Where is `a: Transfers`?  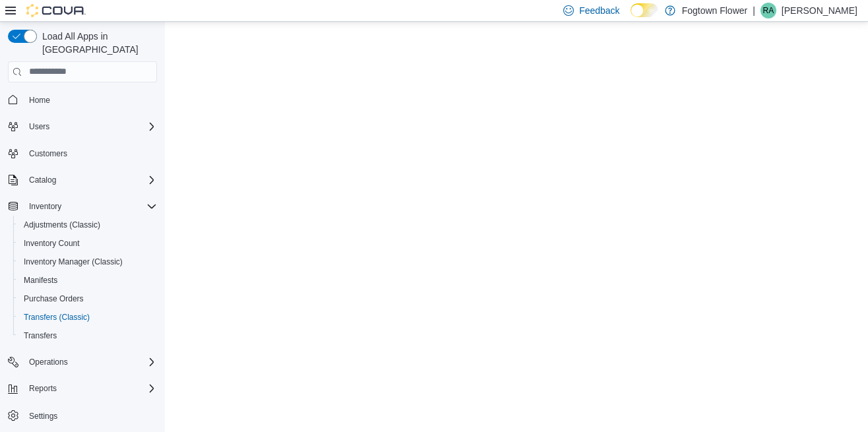 a: Transfers is located at coordinates (40, 336).